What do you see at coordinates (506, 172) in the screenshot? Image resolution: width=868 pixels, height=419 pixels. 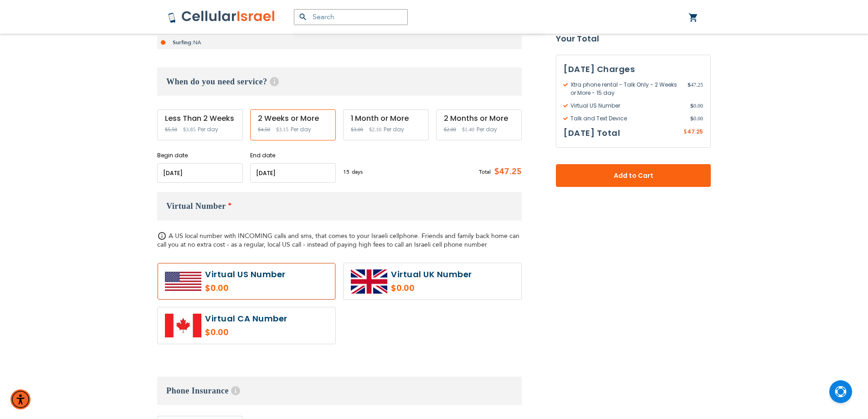 I see `span: $47.25` at bounding box center [506, 172].